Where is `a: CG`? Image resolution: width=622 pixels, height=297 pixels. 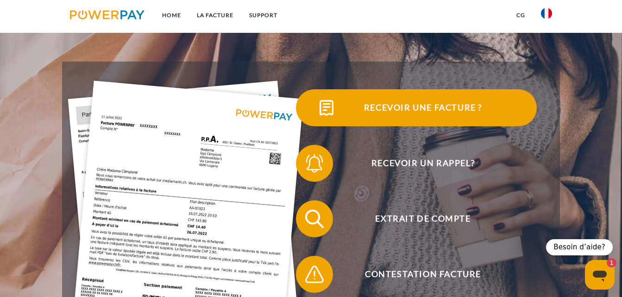 a: CG is located at coordinates (521, 15).